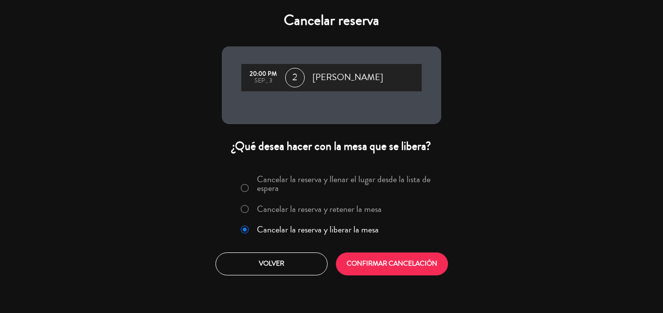  Describe the element at coordinates (332, 146) in the screenshot. I see `div: ¿Qué desea hacer con la mesa que se libera?` at that location.